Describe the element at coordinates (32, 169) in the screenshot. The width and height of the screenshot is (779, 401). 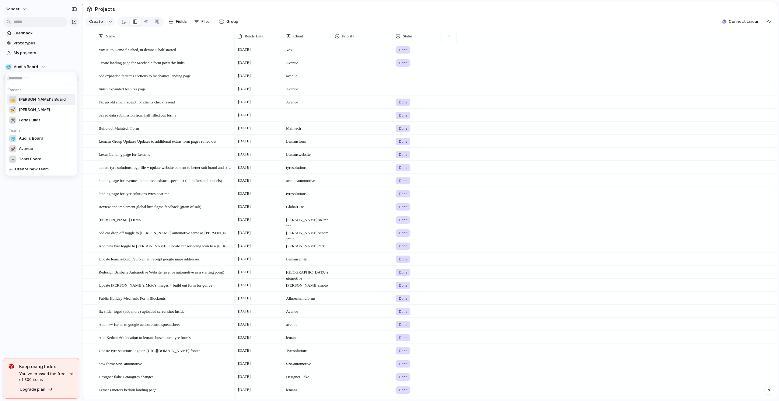
I see `span: Create new team` at that location.